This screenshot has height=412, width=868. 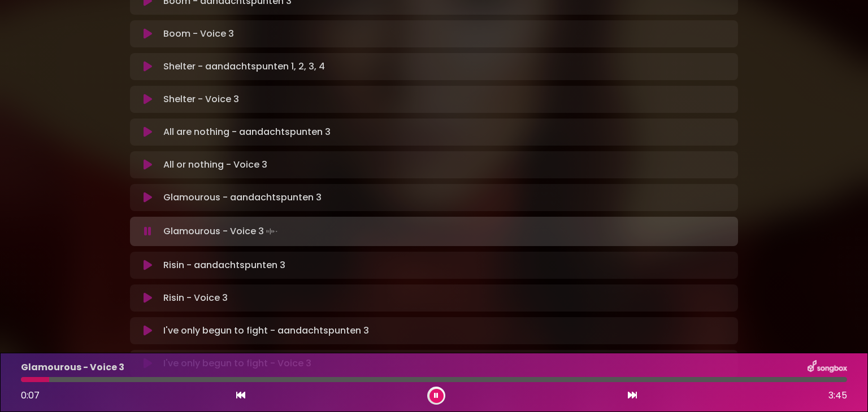 I want to click on span: 3:45, so click(x=837, y=395).